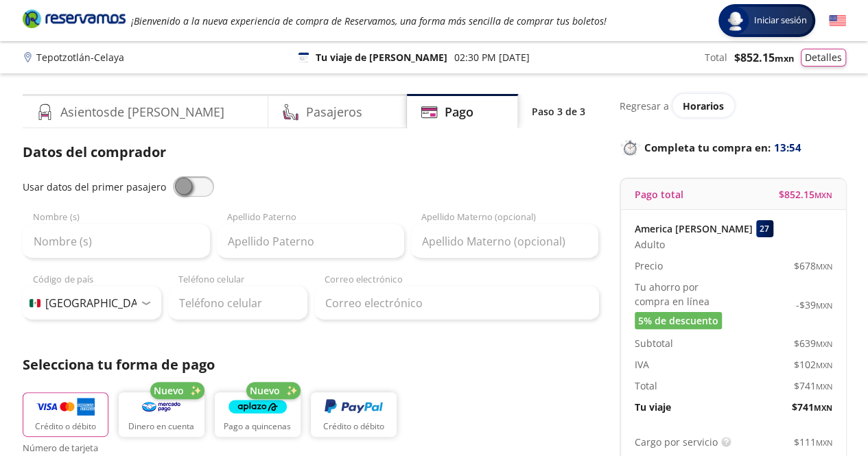 This screenshot has width=868, height=456. What do you see at coordinates (238, 303) in the screenshot?
I see `input: Teléfono celular` at bounding box center [238, 303].